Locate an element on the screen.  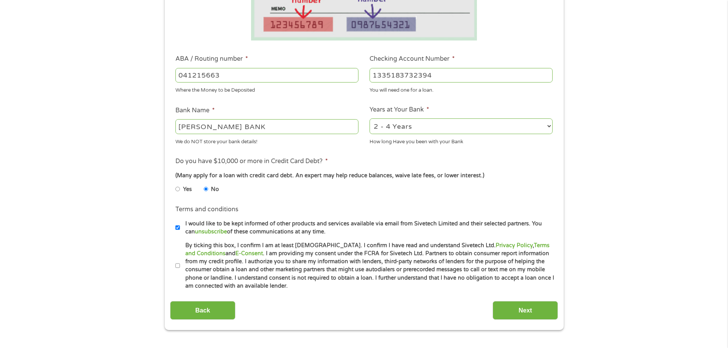
label: Do you have $10,000 or more in Credit Card Debt? is located at coordinates (252, 161).